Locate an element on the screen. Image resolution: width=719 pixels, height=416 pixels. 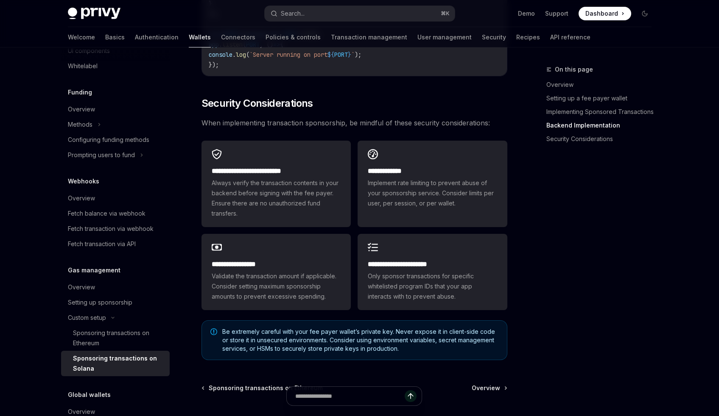
span: Only sponsor transactions for specific whitelisted program IDs that your app interacts with to pr... is located at coordinates (432, 287).